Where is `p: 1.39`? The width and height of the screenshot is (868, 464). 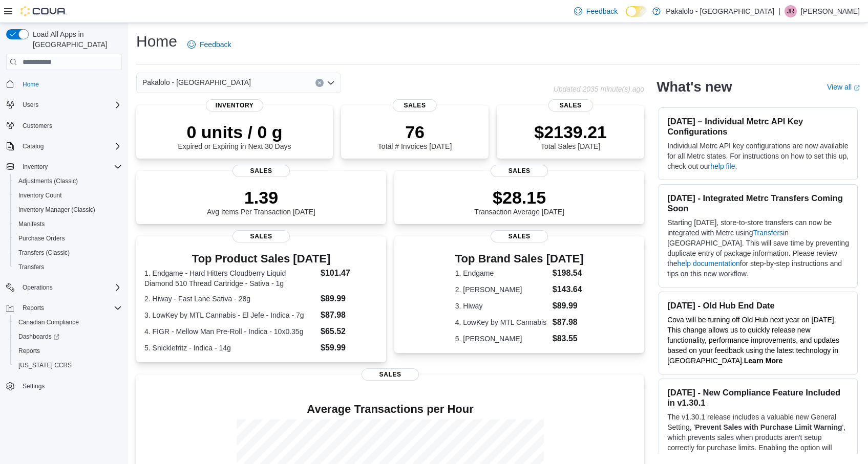
p: 1.39 is located at coordinates (261, 198).